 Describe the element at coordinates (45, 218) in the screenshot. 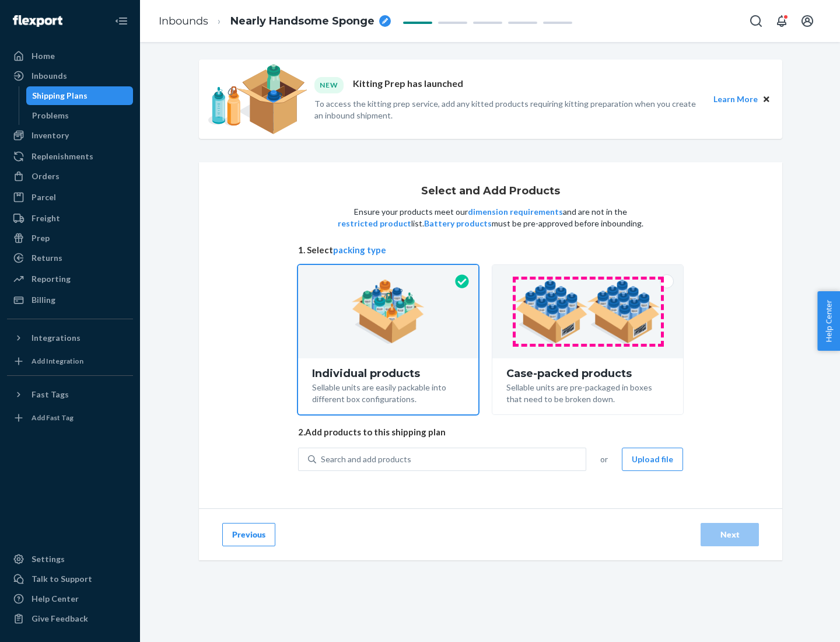

I see `div: Freight` at that location.